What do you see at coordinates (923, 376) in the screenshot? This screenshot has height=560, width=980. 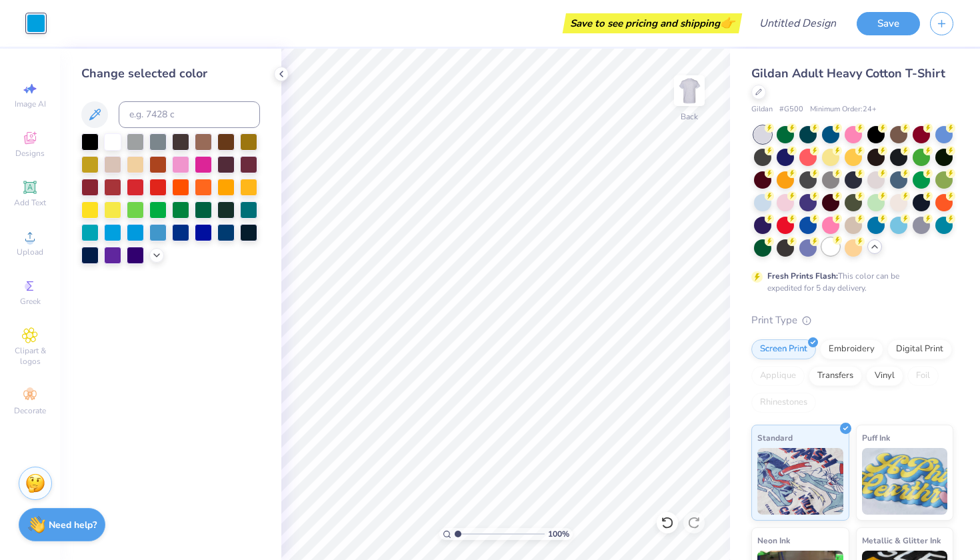 I see `div: Foil` at bounding box center [923, 376].